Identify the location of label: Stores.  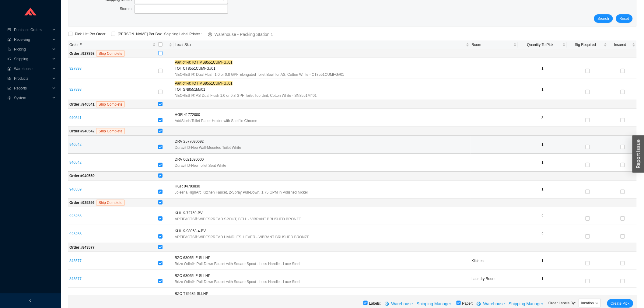
(127, 9).